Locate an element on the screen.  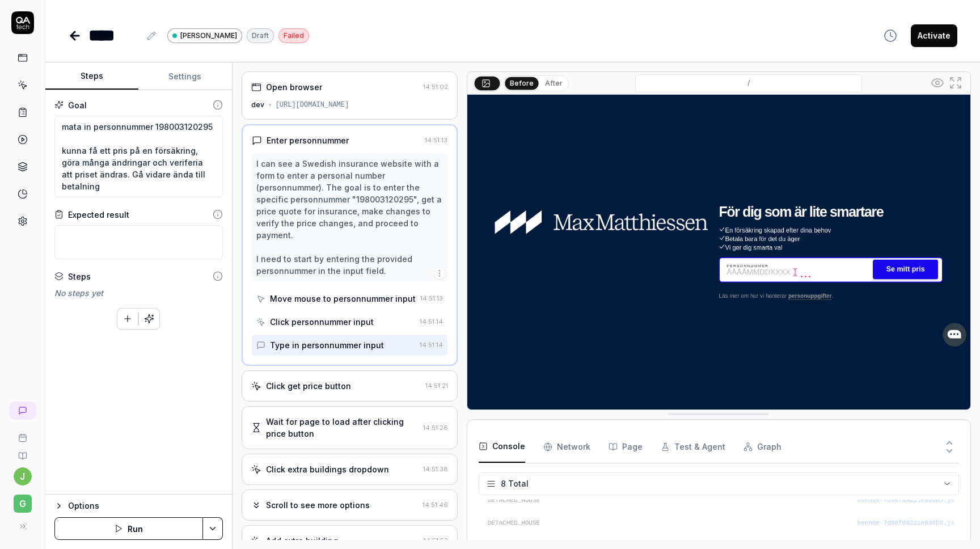
button: Options is located at coordinates (139, 506).